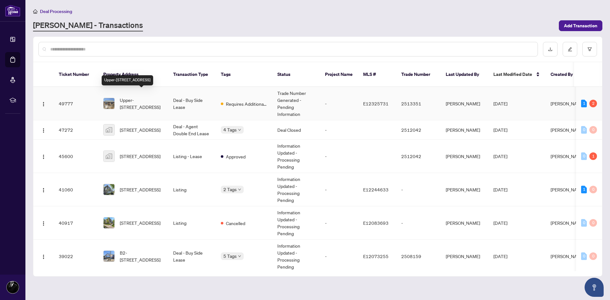  Describe the element at coordinates (230, 256) in the screenshot. I see `span: 5 Tags` at that location.